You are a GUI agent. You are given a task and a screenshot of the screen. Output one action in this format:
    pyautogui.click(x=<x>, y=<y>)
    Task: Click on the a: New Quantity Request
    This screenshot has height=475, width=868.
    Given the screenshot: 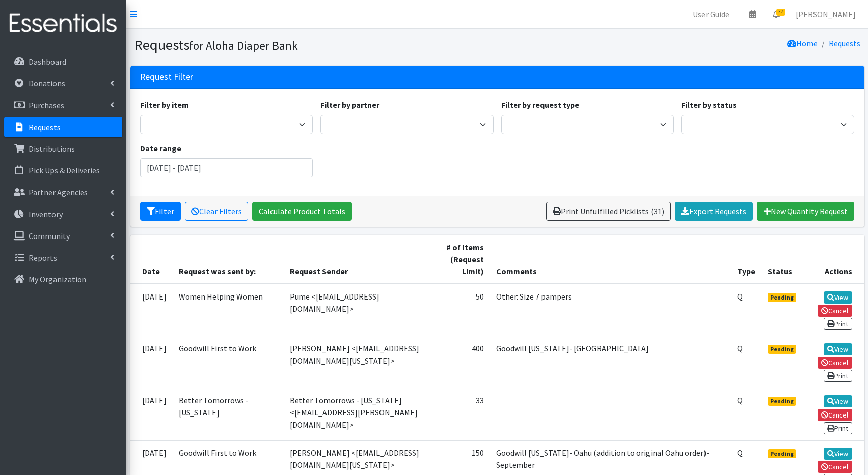 What is the action you would take?
    pyautogui.click(x=806, y=211)
    